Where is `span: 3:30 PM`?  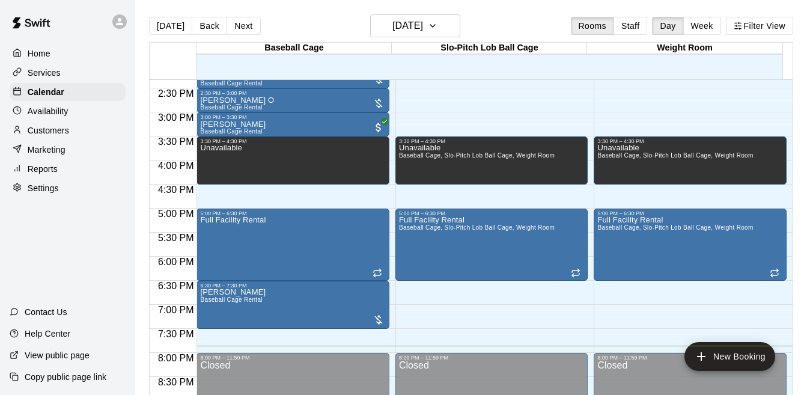 span: 3:30 PM is located at coordinates (176, 141).